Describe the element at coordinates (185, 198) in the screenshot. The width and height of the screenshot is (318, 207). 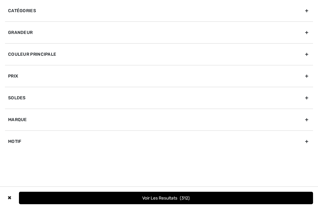
I see `span: 312` at that location.